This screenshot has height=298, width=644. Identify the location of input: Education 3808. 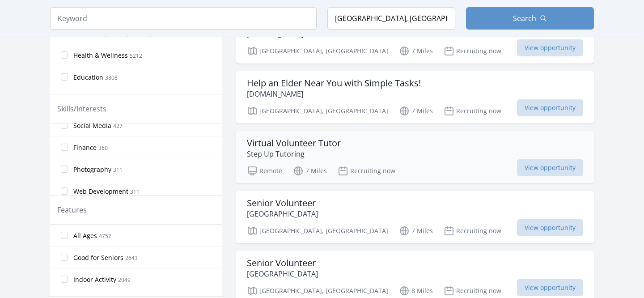
(65, 77).